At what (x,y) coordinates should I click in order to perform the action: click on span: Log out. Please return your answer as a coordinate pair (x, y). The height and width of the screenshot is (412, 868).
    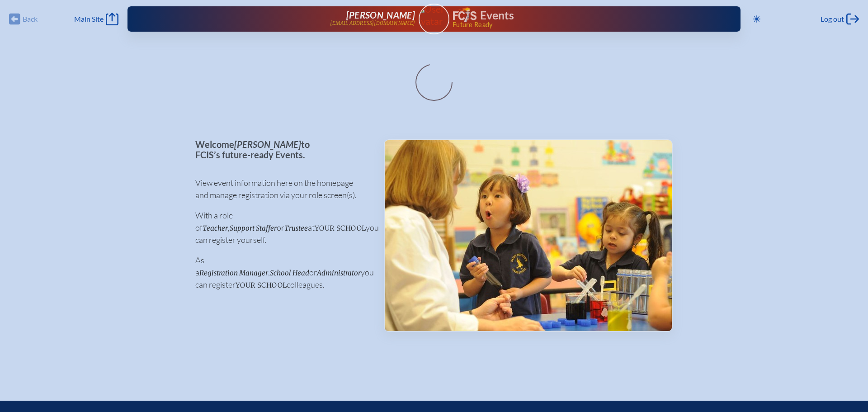
    Looking at the image, I should click on (832, 19).